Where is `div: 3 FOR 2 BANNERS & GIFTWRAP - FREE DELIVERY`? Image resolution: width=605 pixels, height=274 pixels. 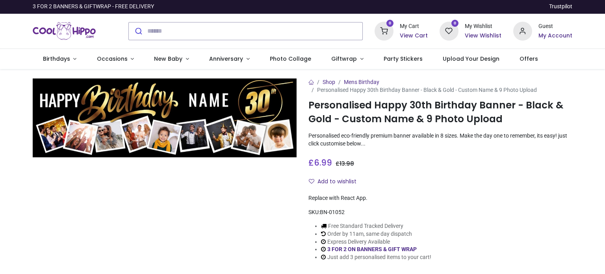
div: 3 FOR 2 BANNERS & GIFTWRAP - FREE DELIVERY is located at coordinates (93, 7).